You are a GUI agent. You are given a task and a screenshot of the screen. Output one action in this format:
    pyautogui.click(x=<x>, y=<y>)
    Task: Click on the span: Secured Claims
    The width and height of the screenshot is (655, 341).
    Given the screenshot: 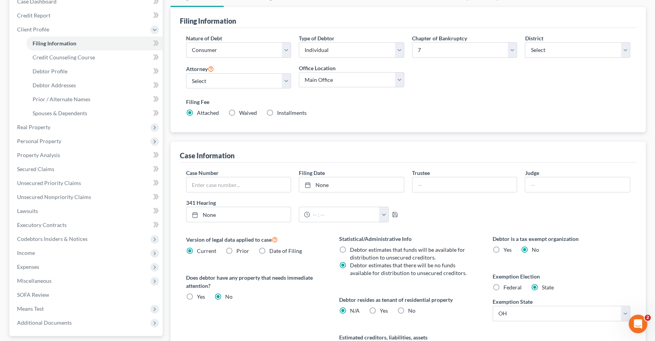 What is the action you would take?
    pyautogui.click(x=36, y=169)
    